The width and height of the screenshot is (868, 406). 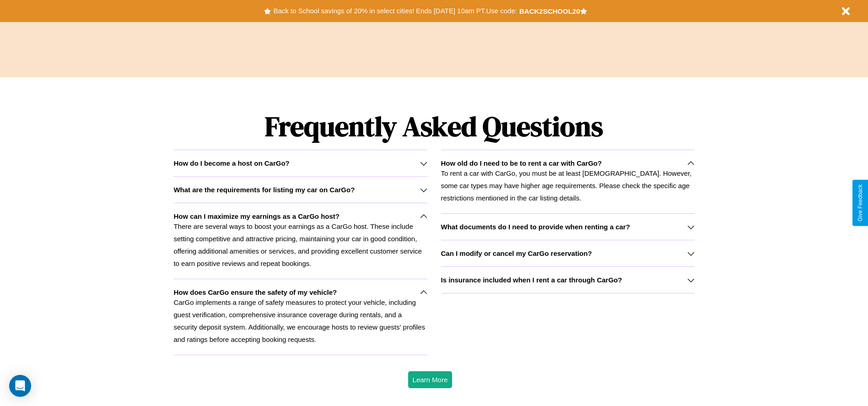 What do you see at coordinates (300, 245) in the screenshot?
I see `p: There are several ways to boost your earnings as a CarGo host. These include setting competitive ...` at bounding box center [300, 245].